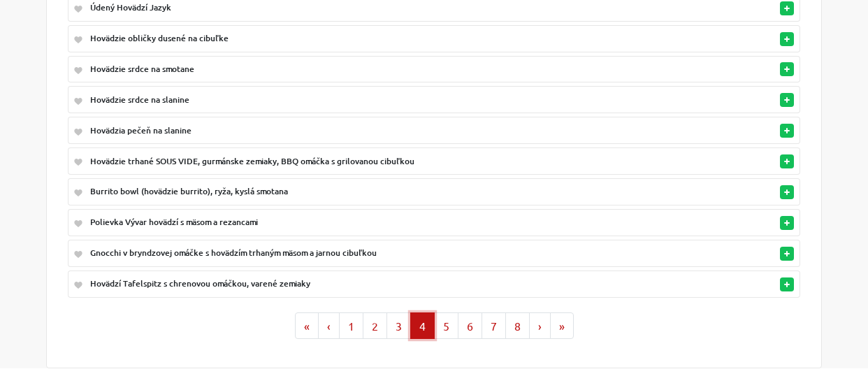 The width and height of the screenshot is (868, 390). What do you see at coordinates (540, 325) in the screenshot?
I see `button: Go to next page` at bounding box center [540, 325].